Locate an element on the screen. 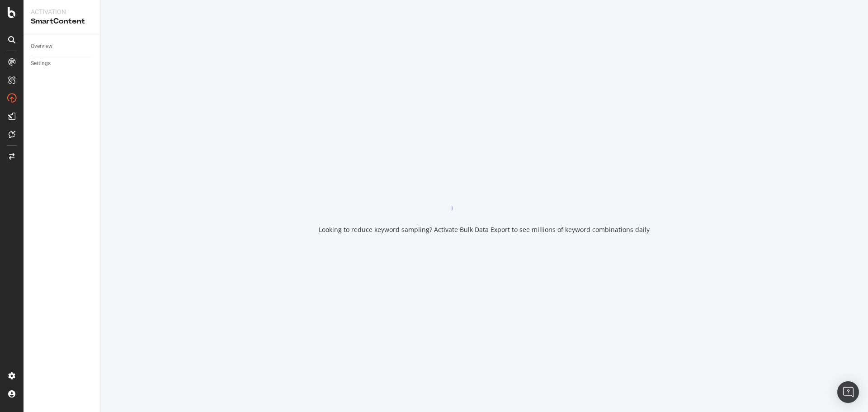  div: Looking to reduce keyword sampling? Activate Bulk Data Export to see millions of keyword combinat... is located at coordinates (484, 230).